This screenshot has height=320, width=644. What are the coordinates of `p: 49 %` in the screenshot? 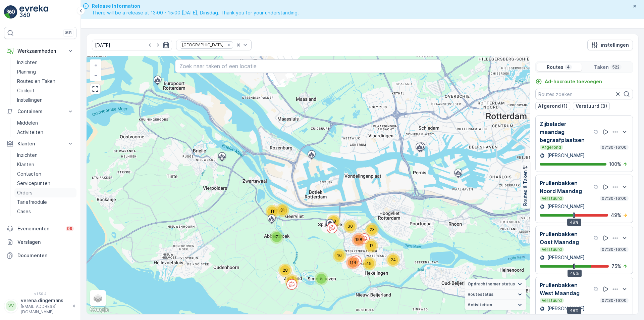 It's located at (616, 215).